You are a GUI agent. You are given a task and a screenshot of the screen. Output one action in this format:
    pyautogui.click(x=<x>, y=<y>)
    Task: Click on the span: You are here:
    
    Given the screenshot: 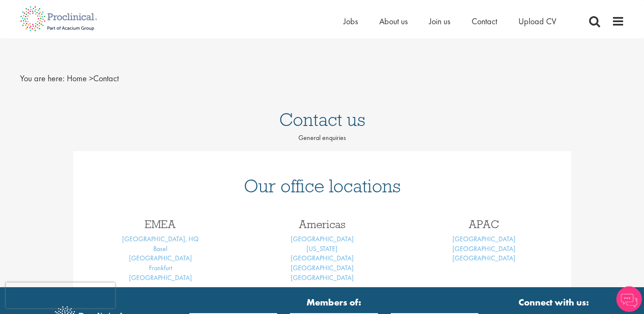 What is the action you would take?
    pyautogui.click(x=42, y=78)
    